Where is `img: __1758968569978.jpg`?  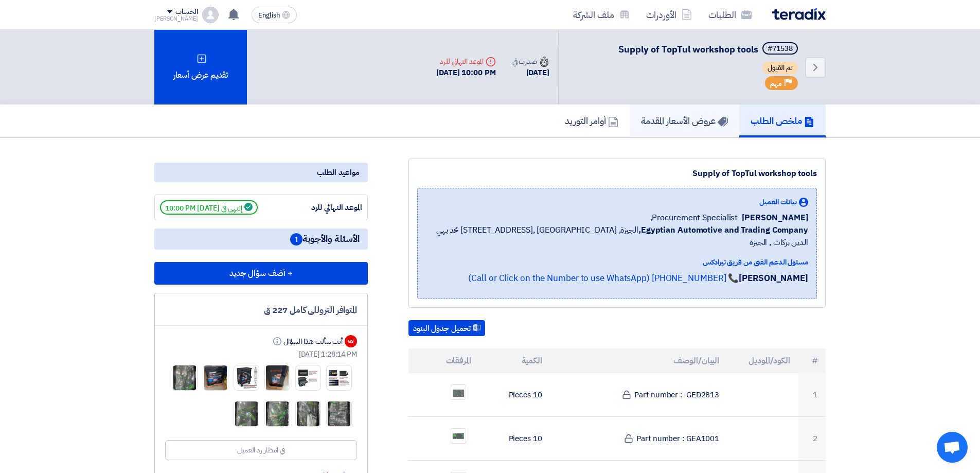
img: __1758968569978.jpg is located at coordinates (278, 414).